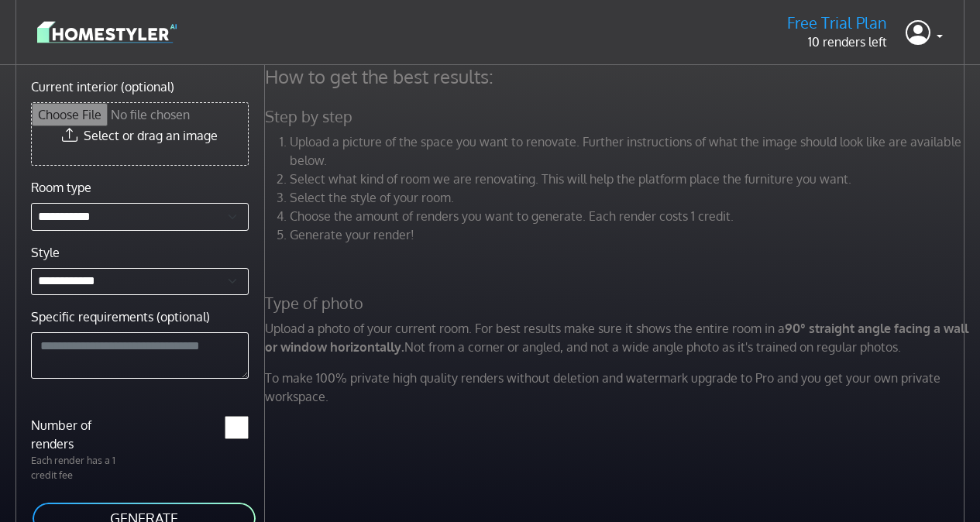 The image size is (980, 522). Describe the element at coordinates (61, 188) in the screenshot. I see `label: Room type` at that location.